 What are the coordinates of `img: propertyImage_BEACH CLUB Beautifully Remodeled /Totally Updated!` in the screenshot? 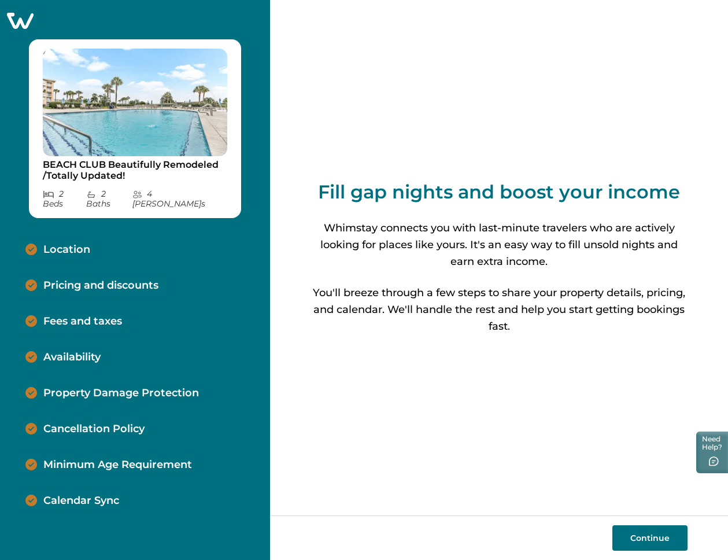 It's located at (135, 102).